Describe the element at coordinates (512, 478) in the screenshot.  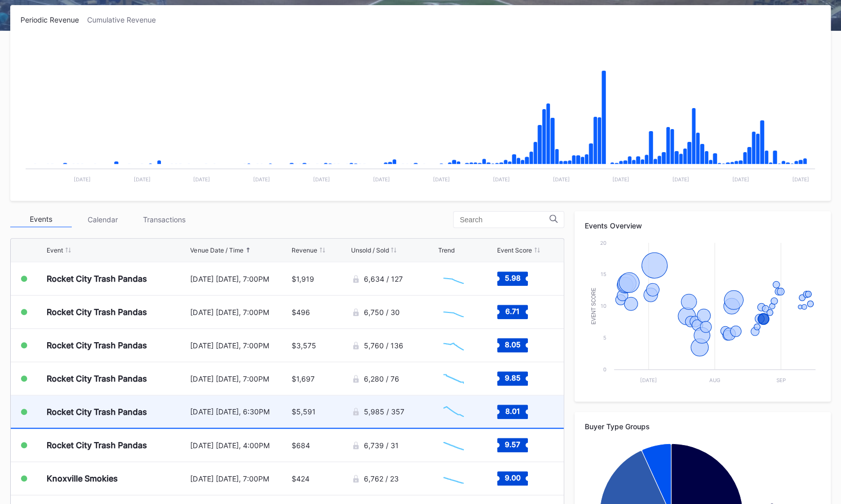
I see `text: 9.00` at that location.